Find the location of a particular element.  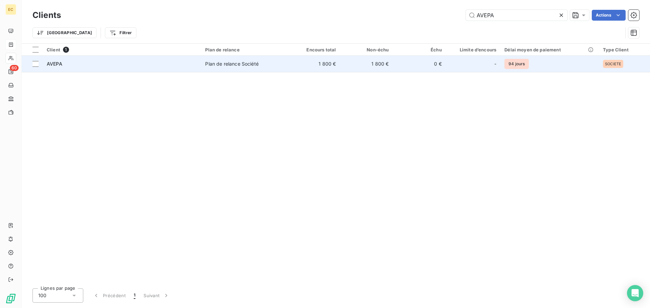

button: Filtrer is located at coordinates (120, 33).